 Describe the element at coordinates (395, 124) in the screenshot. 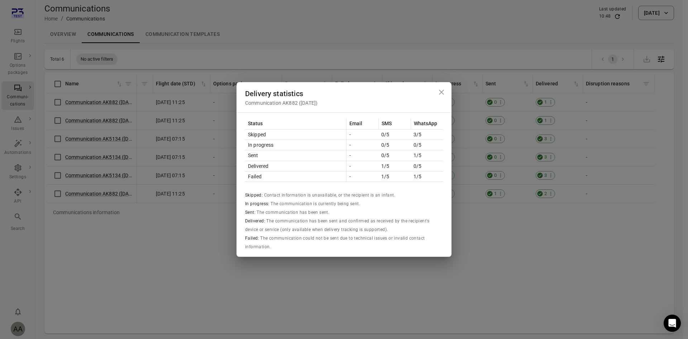

I see `th: SMS` at that location.